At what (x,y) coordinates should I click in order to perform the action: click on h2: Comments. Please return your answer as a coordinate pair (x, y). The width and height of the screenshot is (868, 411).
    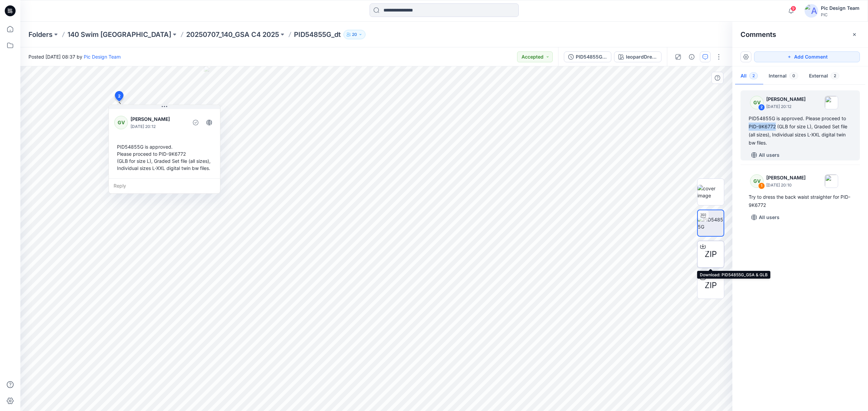
    Looking at the image, I should click on (758, 35).